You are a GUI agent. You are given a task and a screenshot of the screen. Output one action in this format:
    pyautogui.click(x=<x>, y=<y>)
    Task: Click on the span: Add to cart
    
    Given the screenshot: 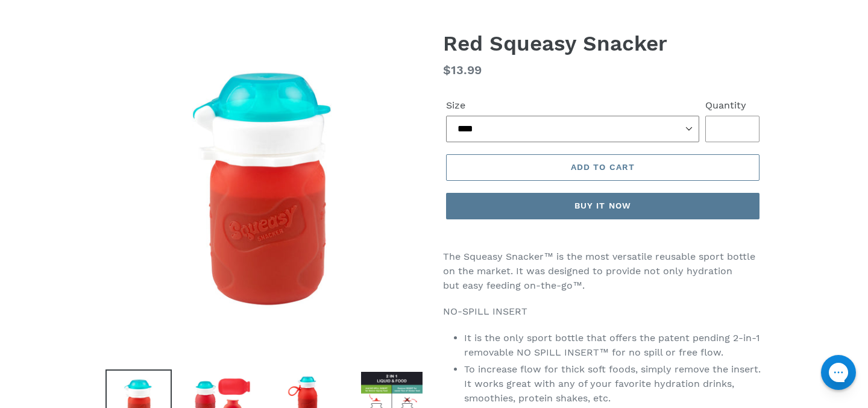 What is the action you would take?
    pyautogui.click(x=603, y=167)
    